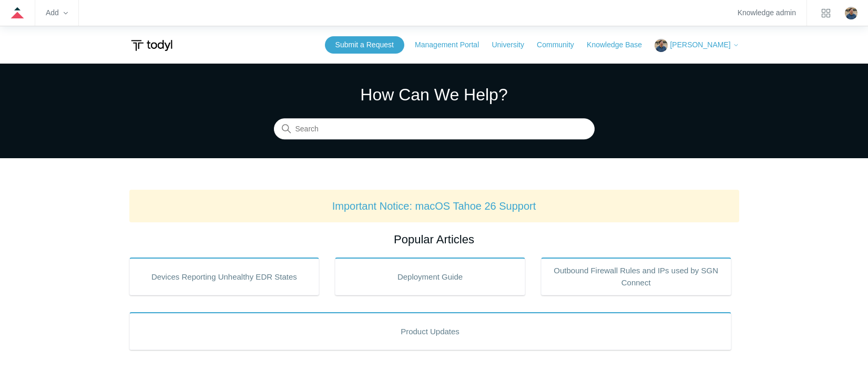 This screenshot has width=868, height=380. I want to click on a: Knowledge admin, so click(766, 13).